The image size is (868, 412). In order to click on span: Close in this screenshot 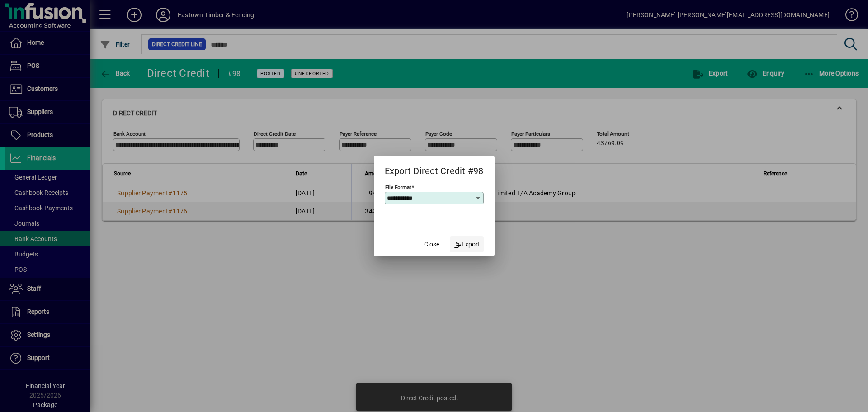, I will do `click(432, 244)`.